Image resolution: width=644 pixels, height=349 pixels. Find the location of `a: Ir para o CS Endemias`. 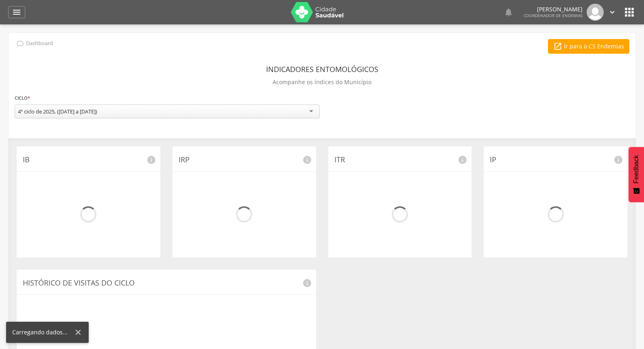

a: Ir para o CS Endemias is located at coordinates (589, 46).